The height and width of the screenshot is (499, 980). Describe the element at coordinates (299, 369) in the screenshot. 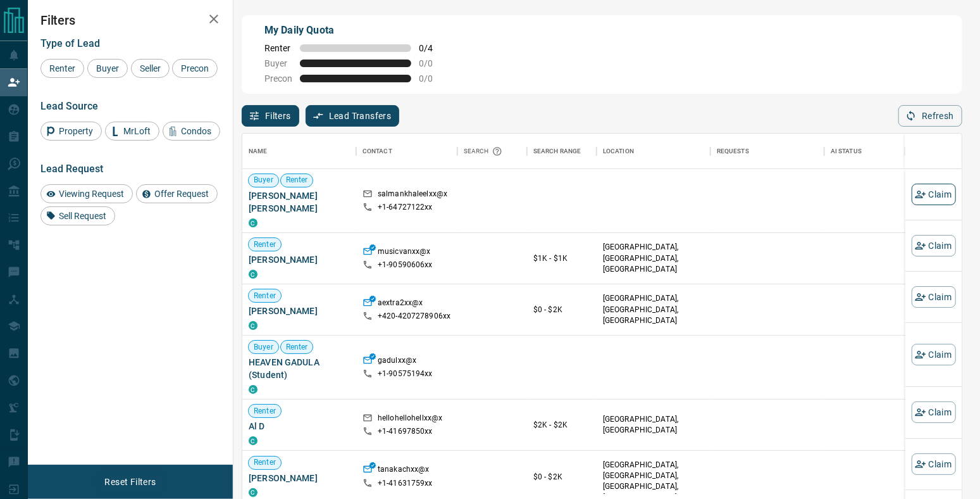

I see `span: HEAVEN GADULA (Student)` at that location.